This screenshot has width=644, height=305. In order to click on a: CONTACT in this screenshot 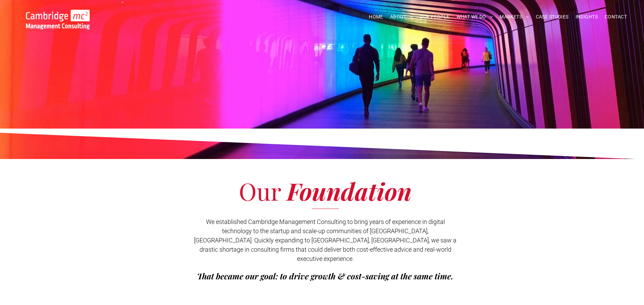, I will do `click(616, 17)`.